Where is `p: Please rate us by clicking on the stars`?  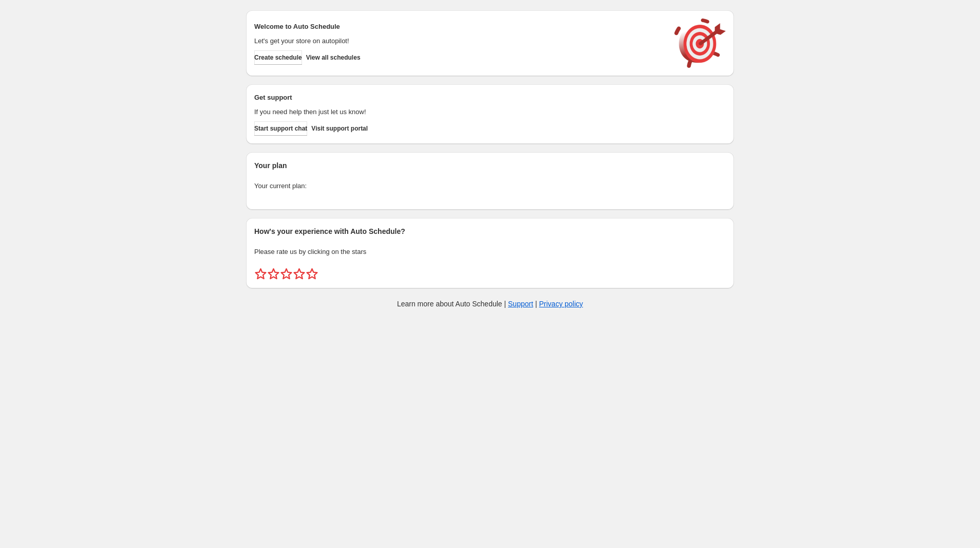 p: Please rate us by clicking on the stars is located at coordinates (490, 252).